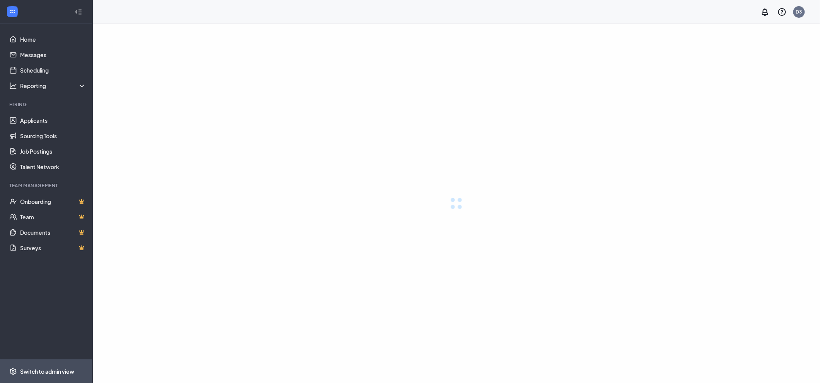 Image resolution: width=820 pixels, height=383 pixels. What do you see at coordinates (53, 39) in the screenshot?
I see `a: Home` at bounding box center [53, 39].